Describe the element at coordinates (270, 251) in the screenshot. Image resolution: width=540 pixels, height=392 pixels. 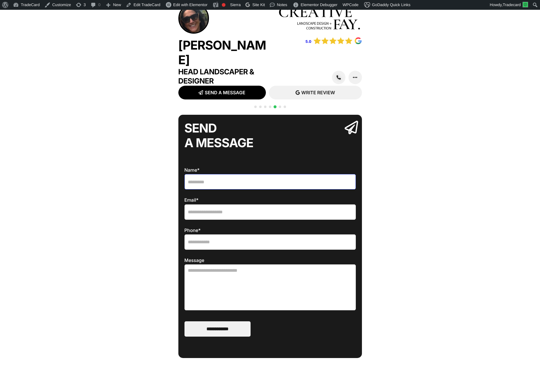
I see `form: Contact form` at that location.